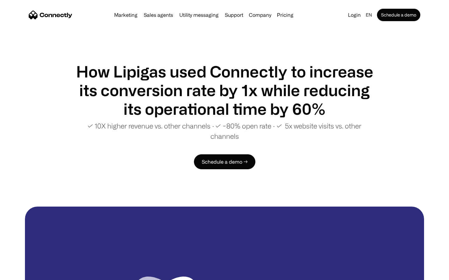  I want to click on a: Utility messaging, so click(199, 15).